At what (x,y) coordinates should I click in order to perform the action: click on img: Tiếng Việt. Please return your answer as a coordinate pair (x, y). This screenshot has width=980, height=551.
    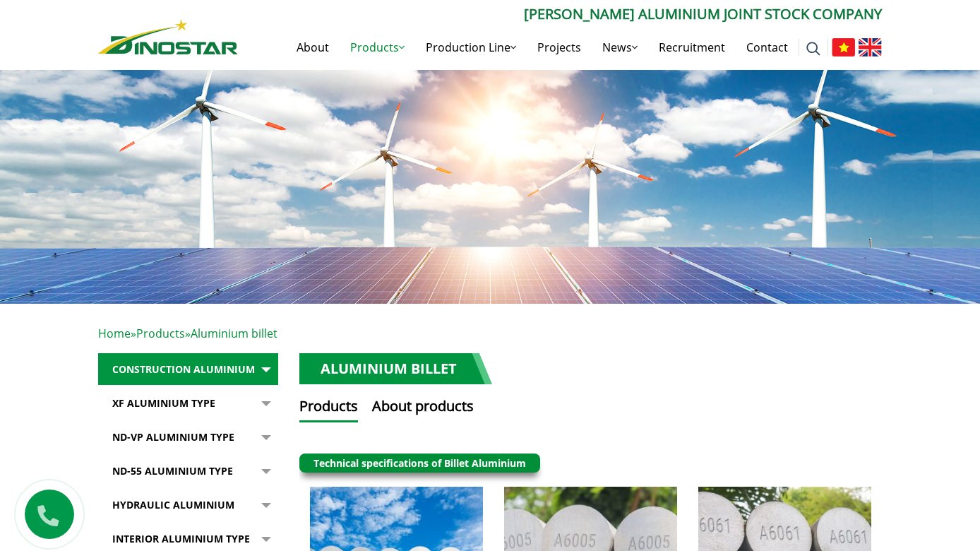
    Looking at the image, I should click on (843, 47).